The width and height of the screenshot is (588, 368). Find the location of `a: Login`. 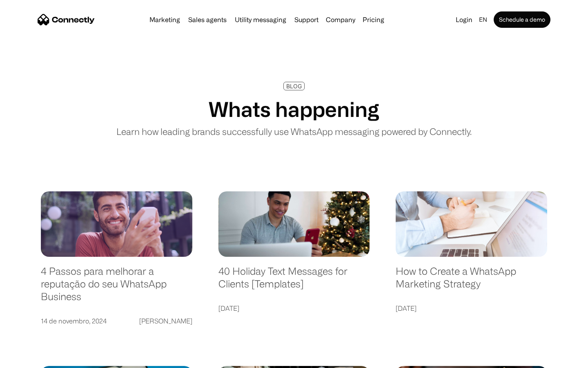

a: Login is located at coordinates (464, 19).